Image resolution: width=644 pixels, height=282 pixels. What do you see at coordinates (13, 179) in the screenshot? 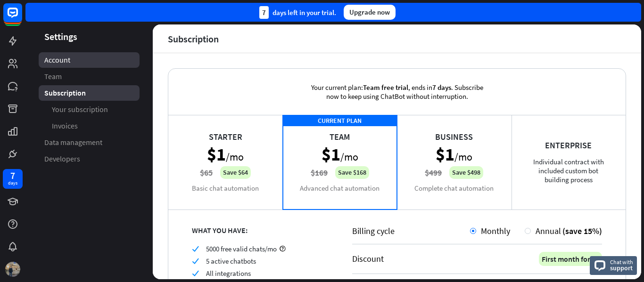
I see `a: 7 days` at bounding box center [13, 179].